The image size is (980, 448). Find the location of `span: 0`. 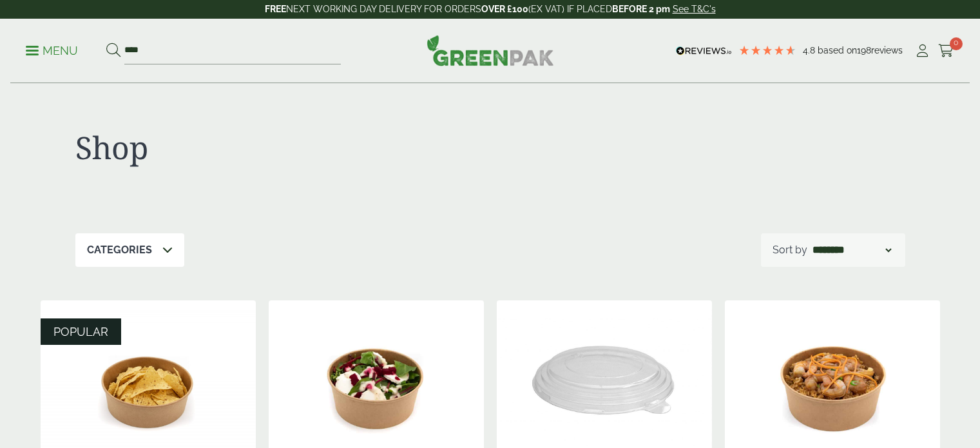

span: 0 is located at coordinates (956, 44).